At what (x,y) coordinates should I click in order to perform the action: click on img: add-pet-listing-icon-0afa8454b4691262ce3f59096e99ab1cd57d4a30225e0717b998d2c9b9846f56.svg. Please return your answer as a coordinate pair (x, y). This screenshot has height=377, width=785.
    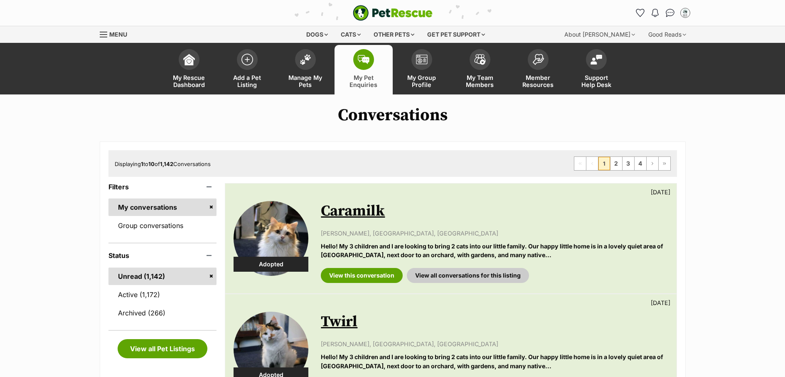
    Looking at the image, I should click on (247, 59).